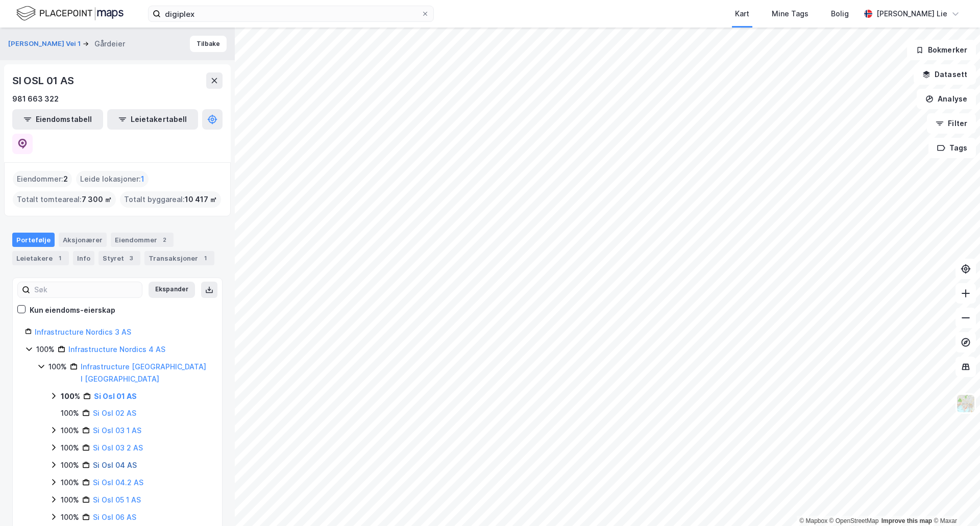  What do you see at coordinates (118, 447) in the screenshot?
I see `a: Si Osl 03 2 AS` at bounding box center [118, 447].